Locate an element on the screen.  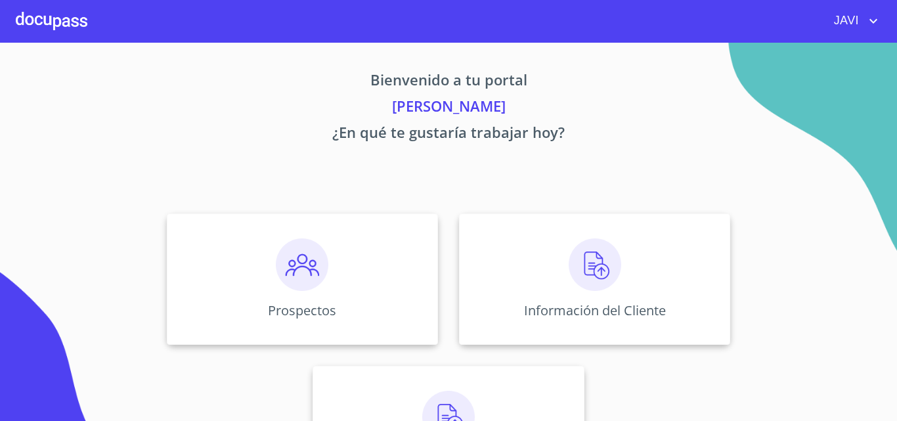
p: Prospectos is located at coordinates (302, 310).